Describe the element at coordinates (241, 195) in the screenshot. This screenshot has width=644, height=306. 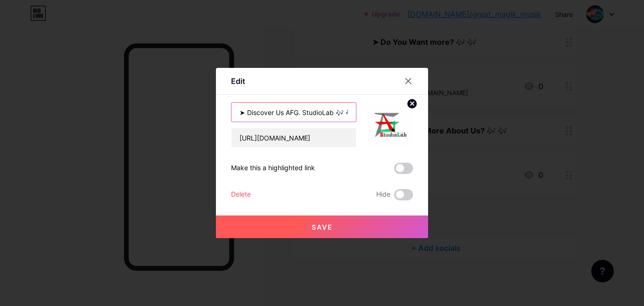
I see `div: Delete` at that location.